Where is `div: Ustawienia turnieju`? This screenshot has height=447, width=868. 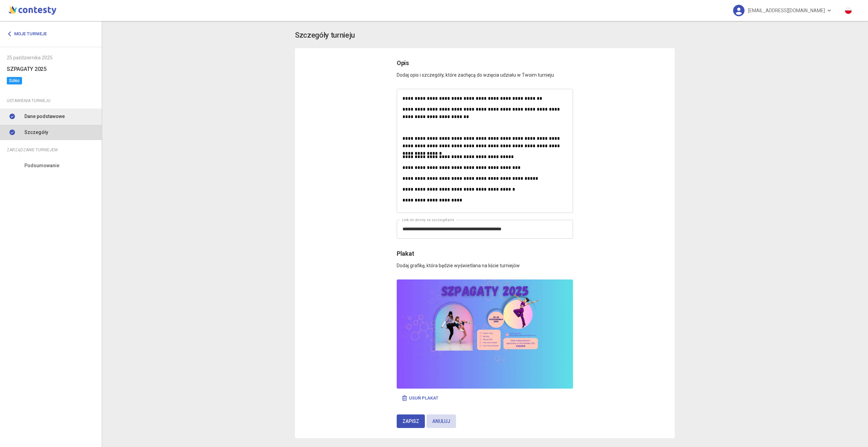 div: Ustawienia turnieju is located at coordinates (51, 101).